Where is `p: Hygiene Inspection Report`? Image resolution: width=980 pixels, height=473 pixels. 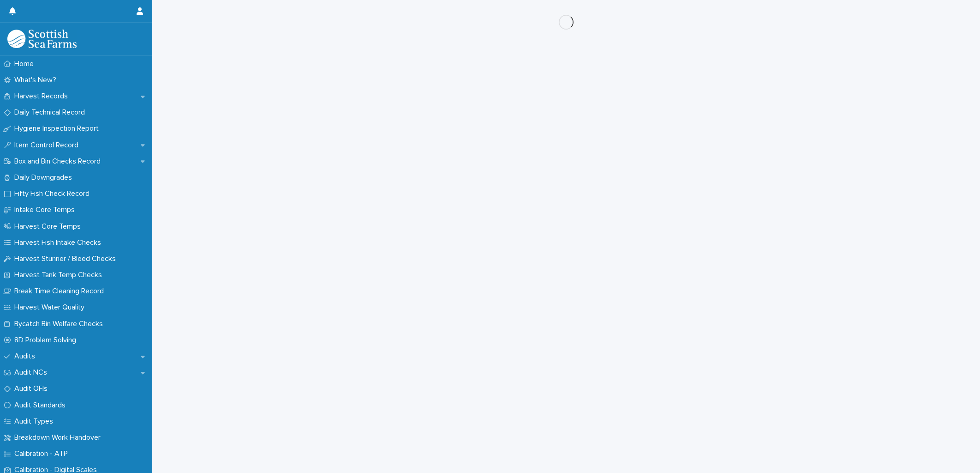 p: Hygiene Inspection Report is located at coordinates (58, 128).